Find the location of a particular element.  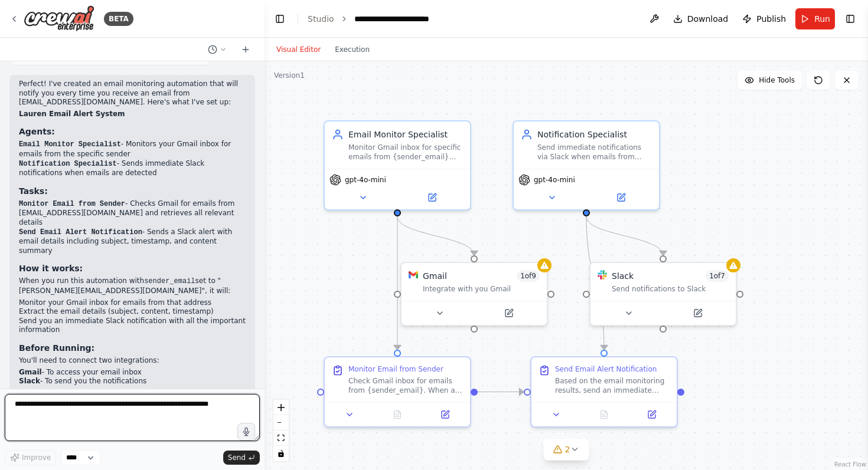

div: Version 1 is located at coordinates (290, 75).